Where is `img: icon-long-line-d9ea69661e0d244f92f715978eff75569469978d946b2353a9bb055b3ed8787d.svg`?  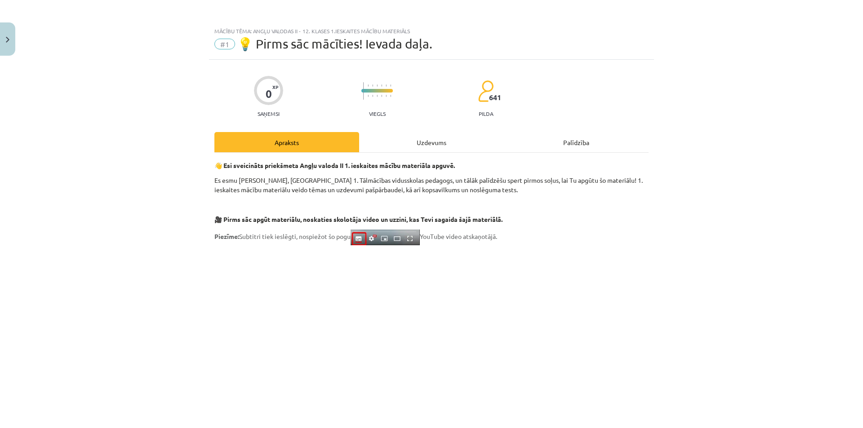
img: icon-long-line-d9ea69661e0d244f92f715978eff75569469978d946b2353a9bb055b3ed8787d.svg is located at coordinates (364, 91).